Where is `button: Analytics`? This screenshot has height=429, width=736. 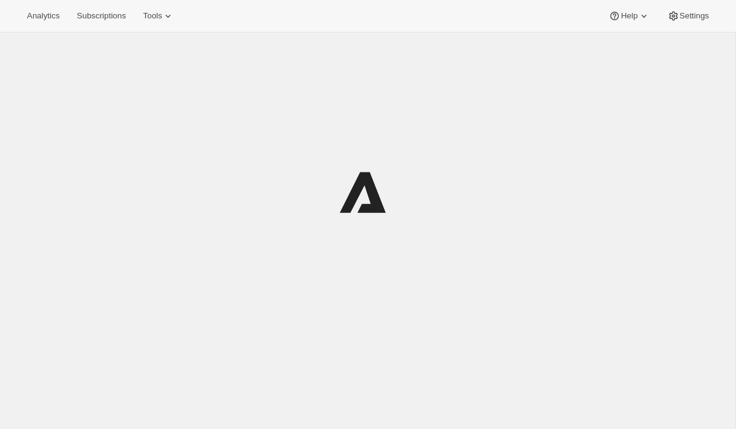 button: Analytics is located at coordinates (43, 16).